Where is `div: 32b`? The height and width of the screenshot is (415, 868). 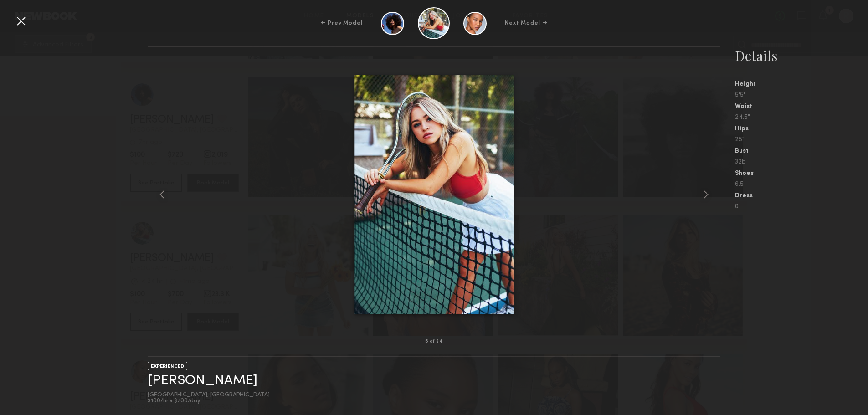 div: 32b is located at coordinates (801, 162).